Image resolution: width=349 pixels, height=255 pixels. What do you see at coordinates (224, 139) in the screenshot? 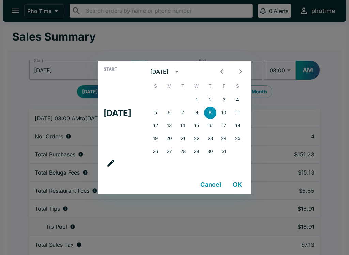
I see `button: 24` at bounding box center [224, 139].